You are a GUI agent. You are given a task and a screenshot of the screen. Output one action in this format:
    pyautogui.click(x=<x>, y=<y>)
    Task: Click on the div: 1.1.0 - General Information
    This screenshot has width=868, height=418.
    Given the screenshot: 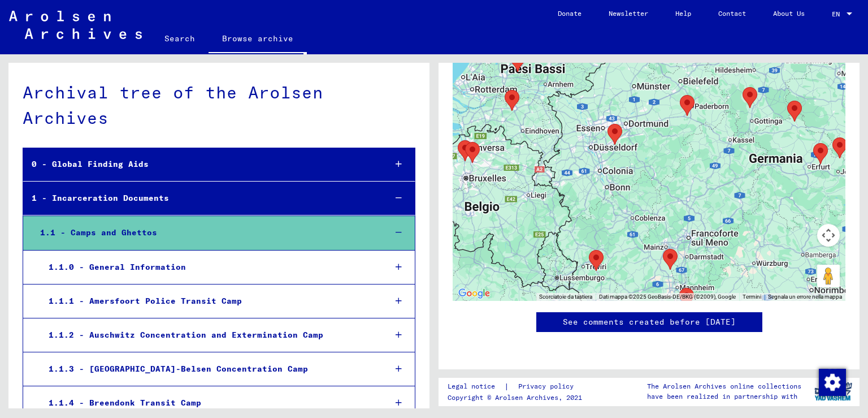 What is the action you would take?
    pyautogui.click(x=208, y=267)
    